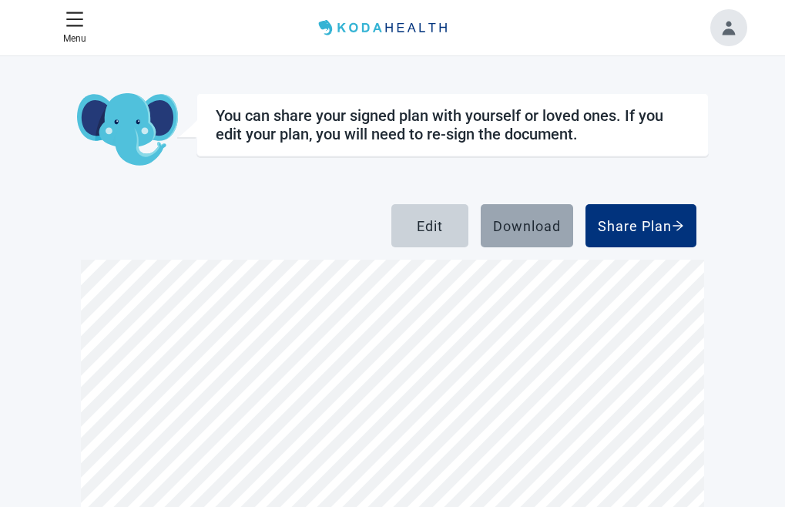  I want to click on button: Close Menu, so click(75, 28).